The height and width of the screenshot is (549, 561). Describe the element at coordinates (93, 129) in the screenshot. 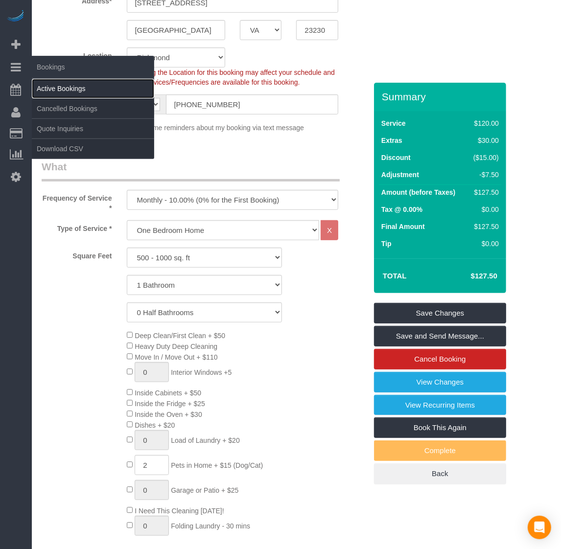

I see `a: Quote Inquiries` at that location.